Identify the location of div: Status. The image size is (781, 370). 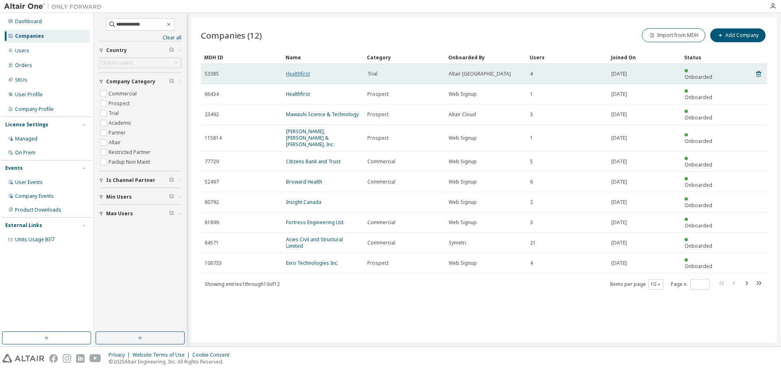
(701, 57).